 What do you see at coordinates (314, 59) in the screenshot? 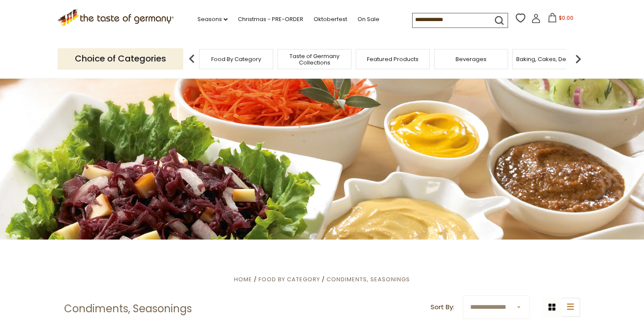
I see `a: Taste of Germany Collections` at bounding box center [314, 59].